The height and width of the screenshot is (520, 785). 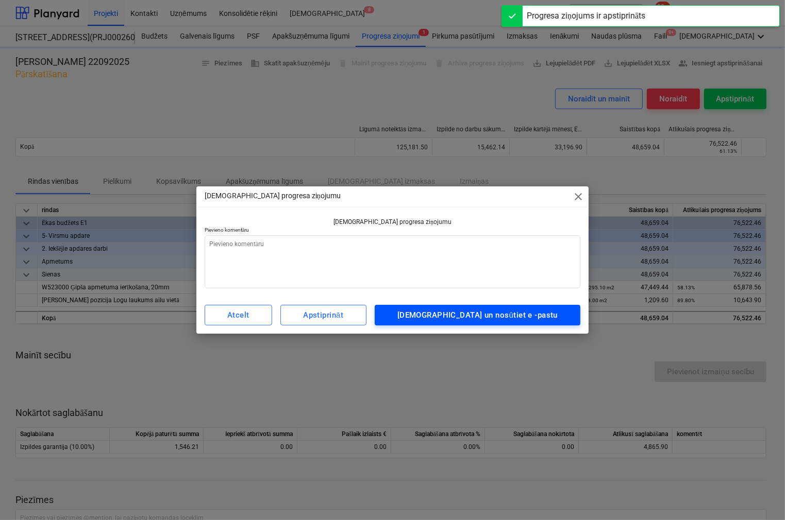 What do you see at coordinates (759, 496) in the screenshot?
I see `div: Chat Widget` at bounding box center [759, 496].